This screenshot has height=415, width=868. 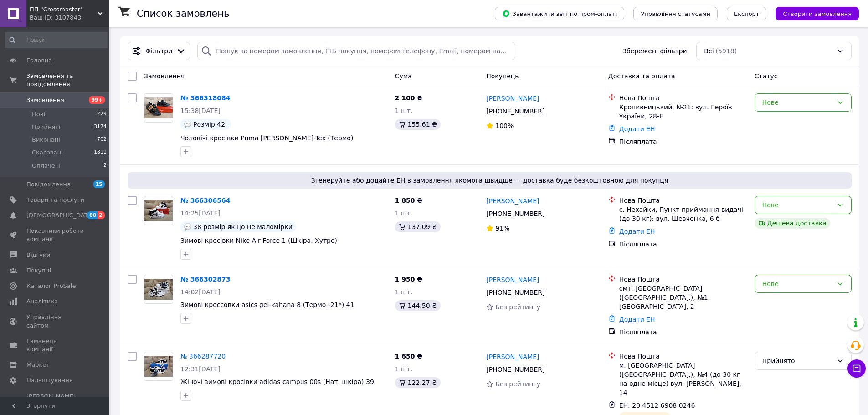 What do you see at coordinates (50, 380) in the screenshot?
I see `span: Налаштування` at bounding box center [50, 380].